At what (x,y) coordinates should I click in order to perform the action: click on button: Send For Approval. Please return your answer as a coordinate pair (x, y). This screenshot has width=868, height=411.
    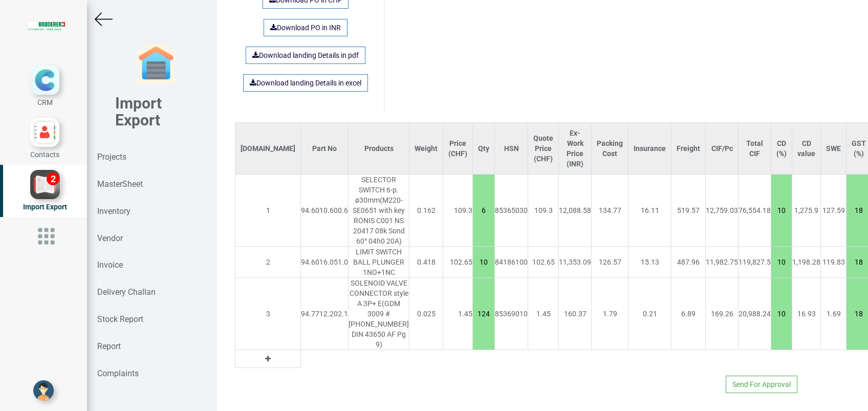
    Looking at the image, I should click on (762, 385).